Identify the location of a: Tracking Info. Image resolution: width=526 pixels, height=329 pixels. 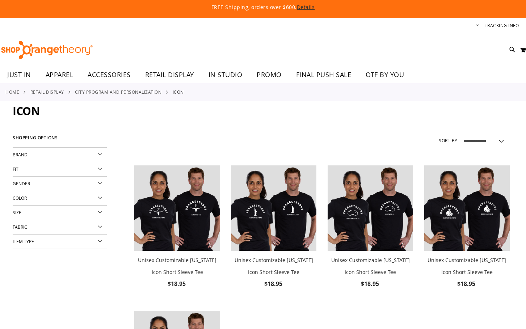
(502, 25).